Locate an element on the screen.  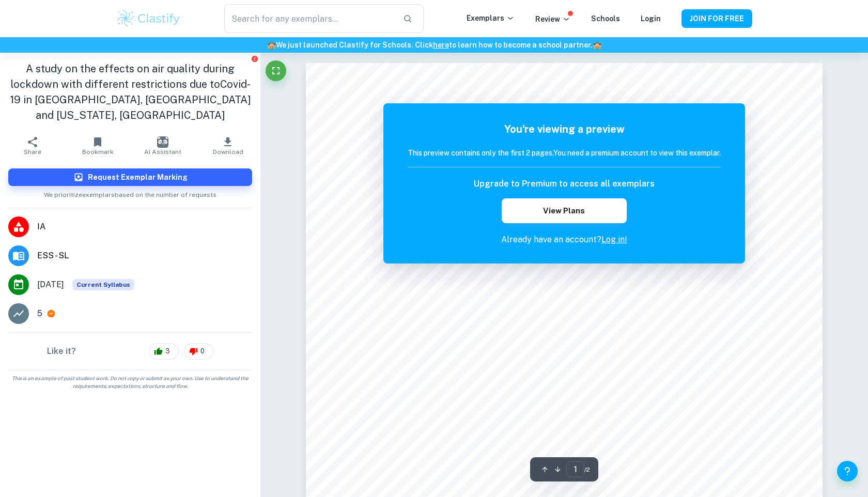
button: Bookmark is located at coordinates (98, 146).